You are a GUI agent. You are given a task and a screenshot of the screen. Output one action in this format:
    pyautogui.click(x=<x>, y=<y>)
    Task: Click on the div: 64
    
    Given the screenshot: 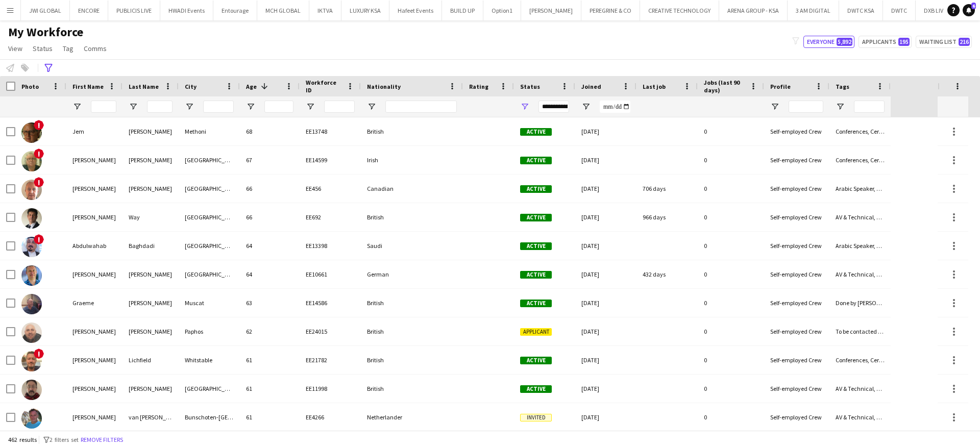 What is the action you would take?
    pyautogui.click(x=270, y=274)
    